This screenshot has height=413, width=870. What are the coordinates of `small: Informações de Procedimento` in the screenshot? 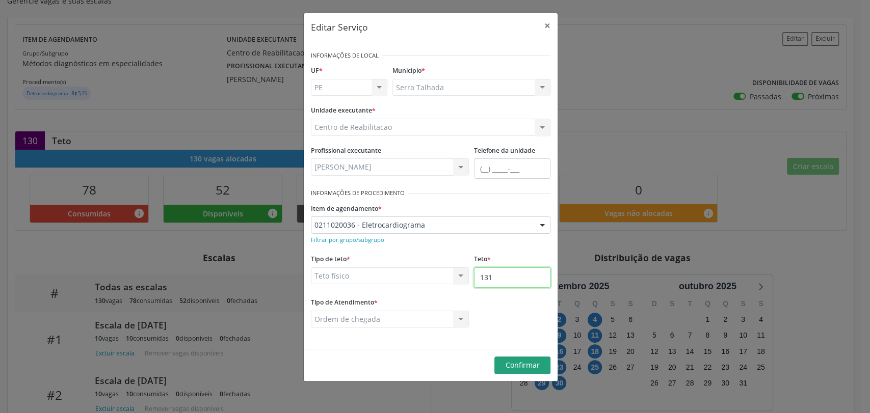 It's located at (358, 193).